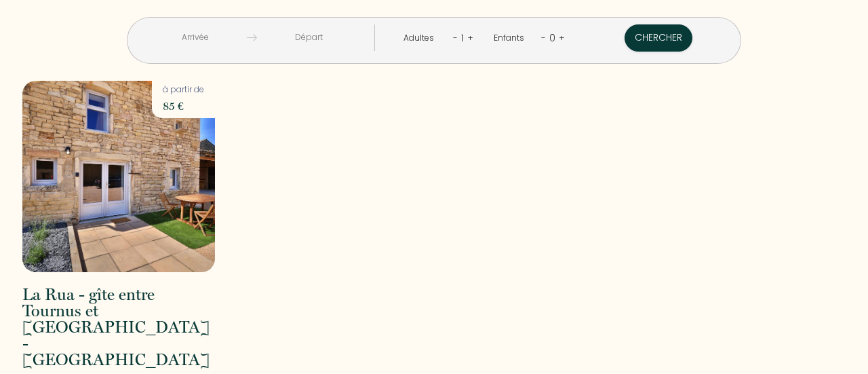  What do you see at coordinates (119, 176) in the screenshot?
I see `img: rental-image` at bounding box center [119, 176].